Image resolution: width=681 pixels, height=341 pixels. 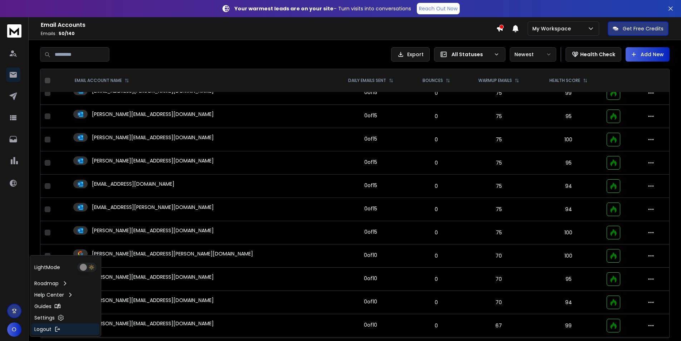 What do you see at coordinates (14, 329) in the screenshot?
I see `span: O` at bounding box center [14, 329].